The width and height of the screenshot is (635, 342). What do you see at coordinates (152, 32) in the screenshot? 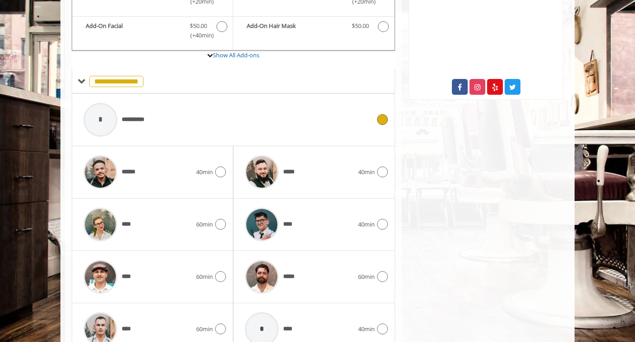
I see `label: Add-On Facial` at bounding box center [152, 32].